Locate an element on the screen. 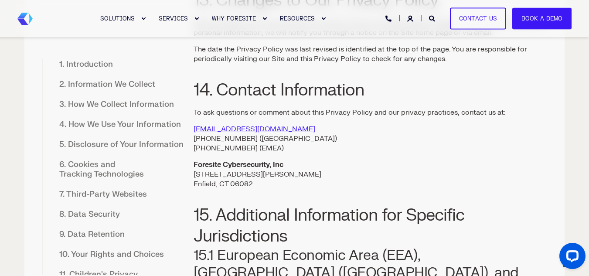 The height and width of the screenshot is (276, 589). a: 9. Data Retention is located at coordinates (92, 234).